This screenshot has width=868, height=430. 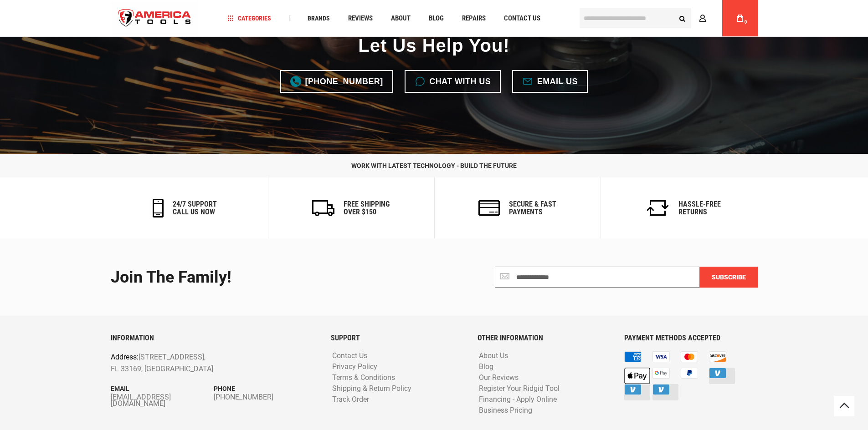 I want to click on a: Email us, so click(x=550, y=82).